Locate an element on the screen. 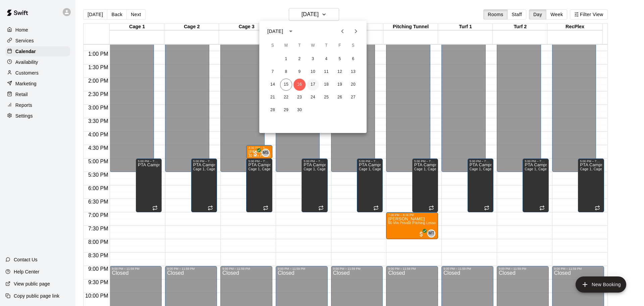  button: 25 is located at coordinates (326, 97).